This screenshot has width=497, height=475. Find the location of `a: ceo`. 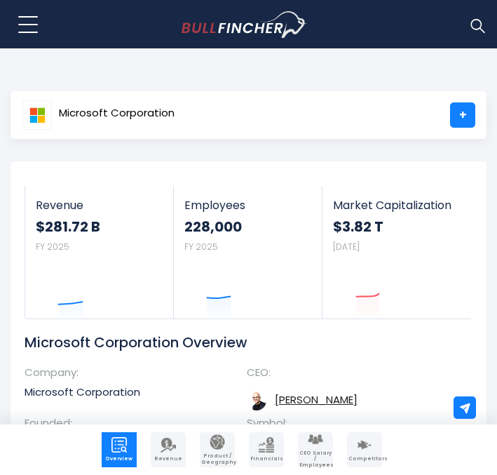

a: ceo is located at coordinates (316, 399).